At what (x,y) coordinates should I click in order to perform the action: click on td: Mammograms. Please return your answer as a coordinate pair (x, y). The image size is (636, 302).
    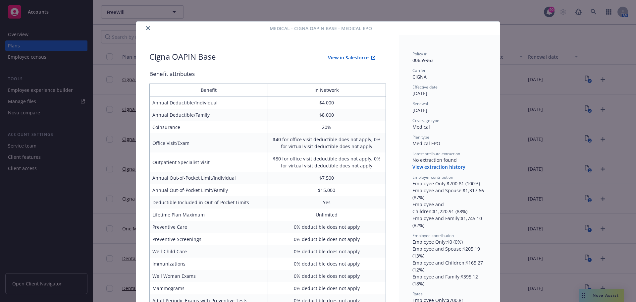
    Looking at the image, I should click on (209, 288).